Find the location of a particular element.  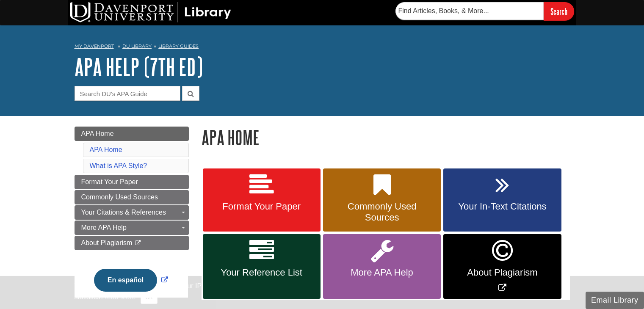

div: Guide Page Menu is located at coordinates (132, 217).